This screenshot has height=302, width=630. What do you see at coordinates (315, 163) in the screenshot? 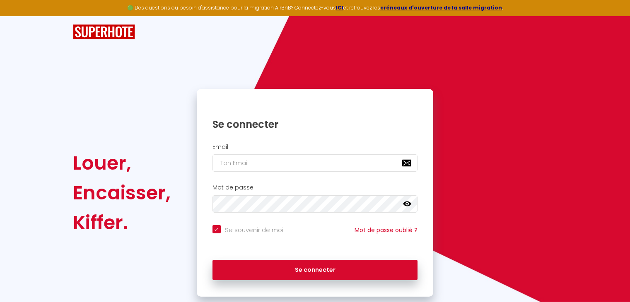
I see `input: Ton Email` at bounding box center [315, 163].